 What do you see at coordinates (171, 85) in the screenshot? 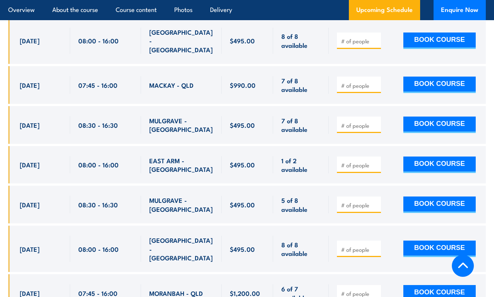
I see `span: MACKAY - QLD` at bounding box center [171, 85].